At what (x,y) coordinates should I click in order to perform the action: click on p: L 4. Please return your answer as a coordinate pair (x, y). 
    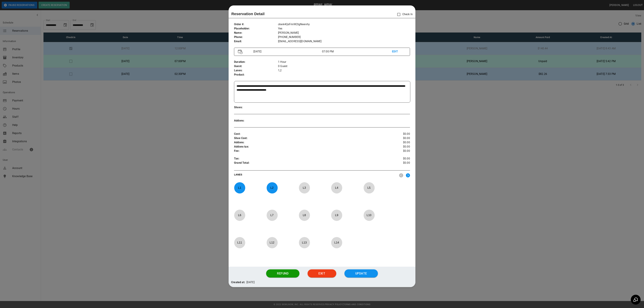
    Looking at the image, I should click on (336, 187).